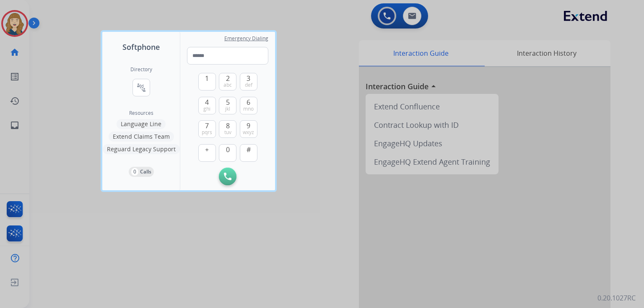  What do you see at coordinates (207, 106) in the screenshot?
I see `button: 4ghi` at bounding box center [207, 106].